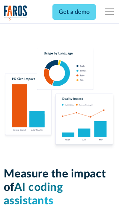  I want to click on img: Logo of the analytics and reporting company Faros., so click(16, 13).